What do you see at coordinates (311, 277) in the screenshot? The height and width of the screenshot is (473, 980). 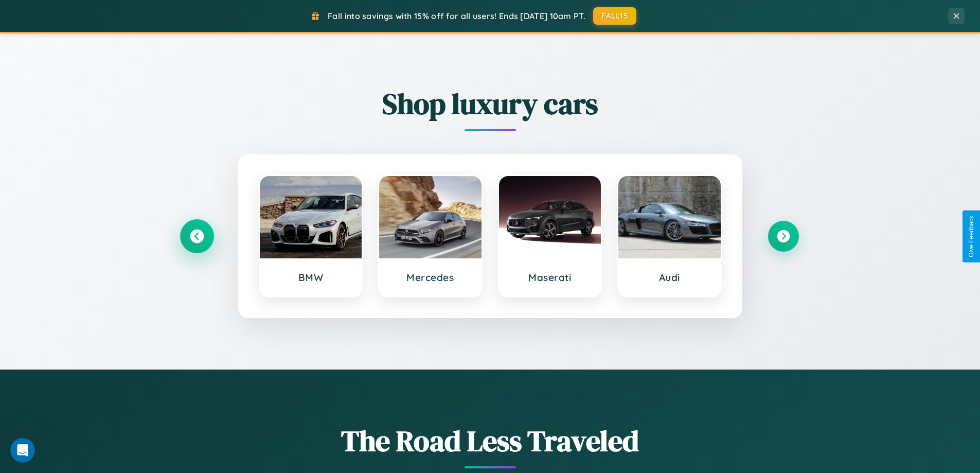 I see `h3: BMW` at bounding box center [311, 277].